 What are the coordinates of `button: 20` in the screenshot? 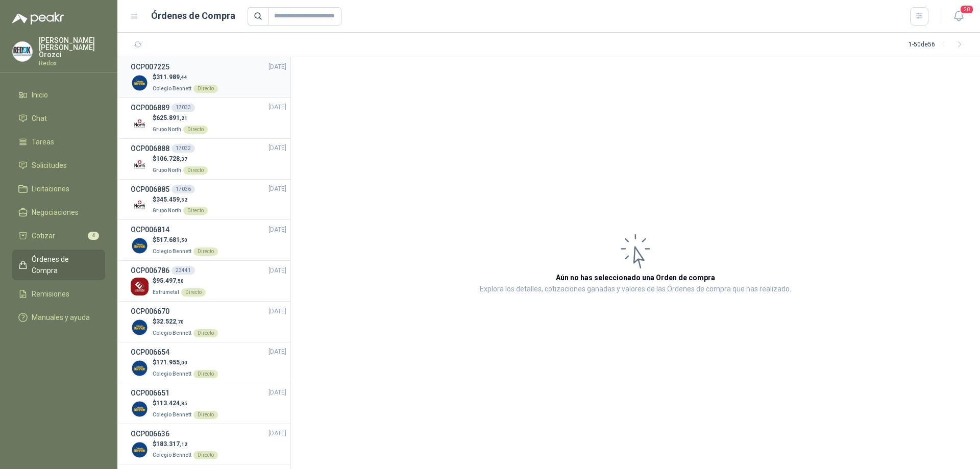 It's located at (958, 16).